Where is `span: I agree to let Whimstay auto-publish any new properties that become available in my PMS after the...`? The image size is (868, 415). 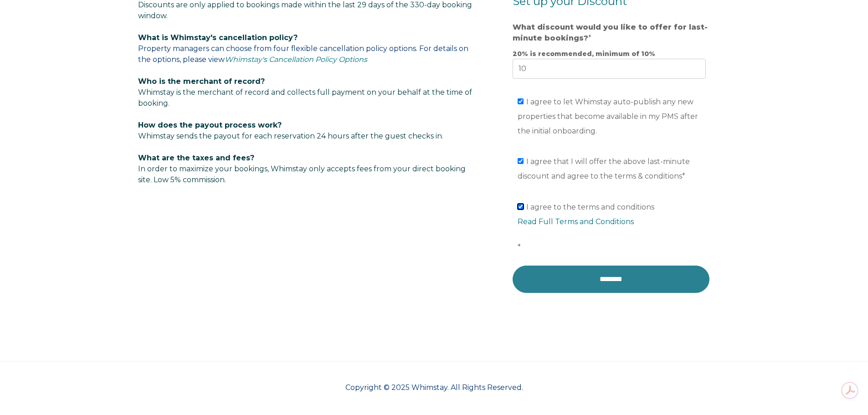 span: I agree to let Whimstay auto-publish any new properties that become available in my PMS after the... is located at coordinates (608, 116).